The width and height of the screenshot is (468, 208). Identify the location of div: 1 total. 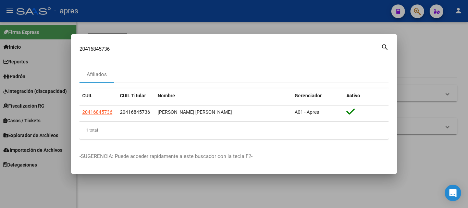
(234, 130).